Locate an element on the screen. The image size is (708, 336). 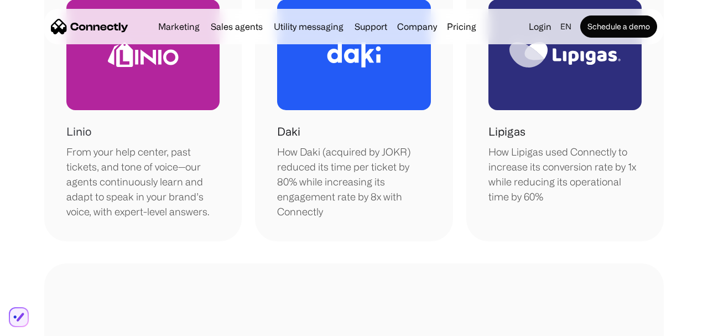
img: Linio Logo is located at coordinates (143, 54).